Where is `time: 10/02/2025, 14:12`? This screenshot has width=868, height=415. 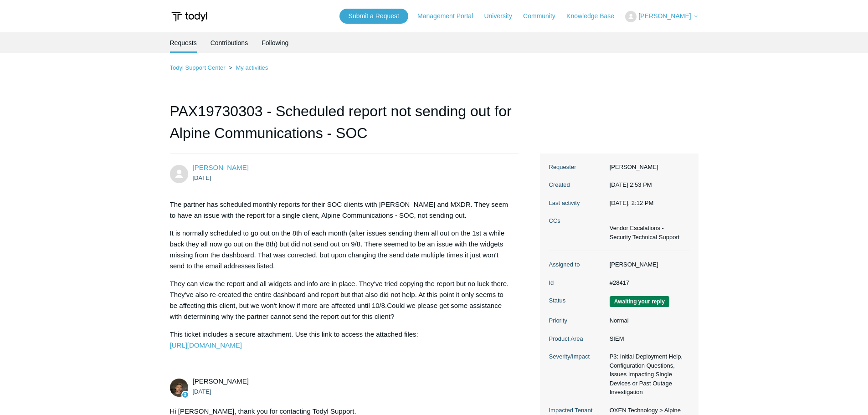
time: 10/02/2025, 14:12 is located at coordinates (632, 203).